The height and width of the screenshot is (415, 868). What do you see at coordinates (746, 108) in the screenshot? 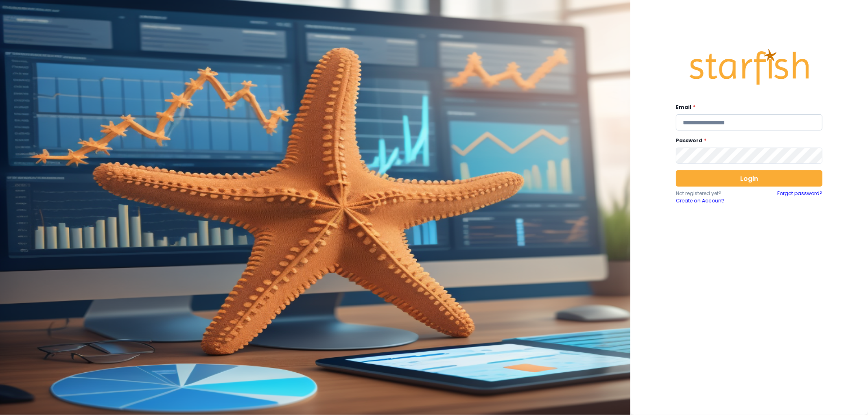
I see `label: Email` at bounding box center [746, 108].